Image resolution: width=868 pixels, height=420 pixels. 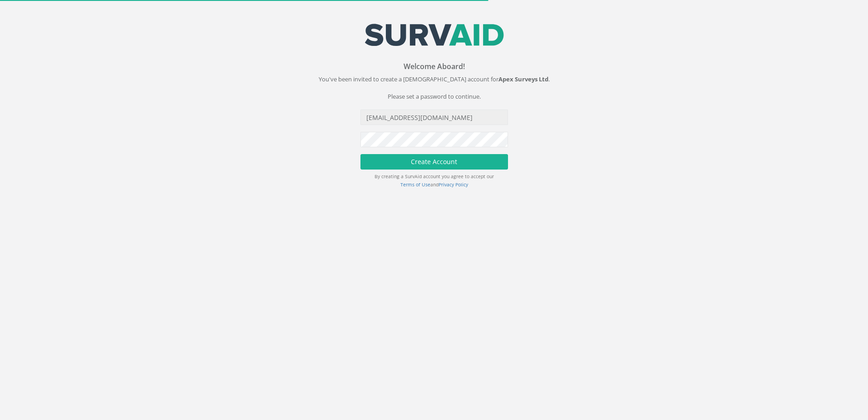 I want to click on small: By creating a SurvAid account you agree to accept our and, so click(x=434, y=180).